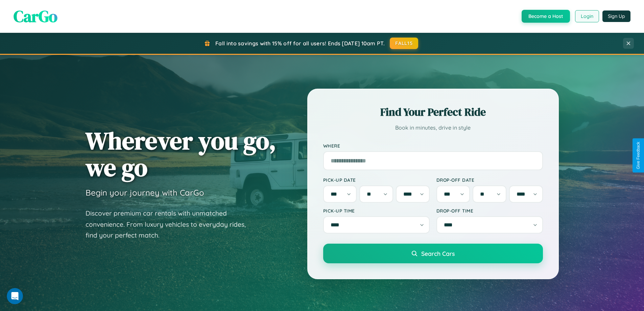 This screenshot has height=311, width=644. What do you see at coordinates (404, 43) in the screenshot?
I see `button: FALL15` at bounding box center [404, 43].